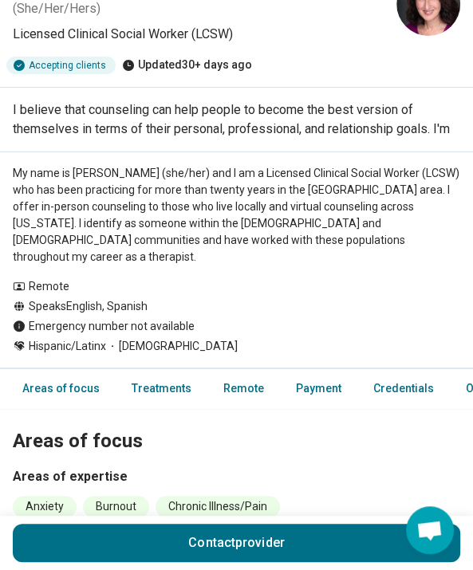 The image size is (473, 570). What do you see at coordinates (430, 530) in the screenshot?
I see `div: Open chat` at bounding box center [430, 530].